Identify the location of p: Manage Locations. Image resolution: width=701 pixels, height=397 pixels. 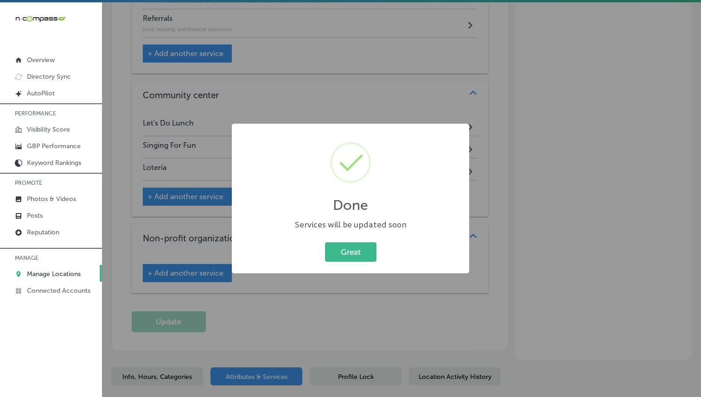
(54, 274).